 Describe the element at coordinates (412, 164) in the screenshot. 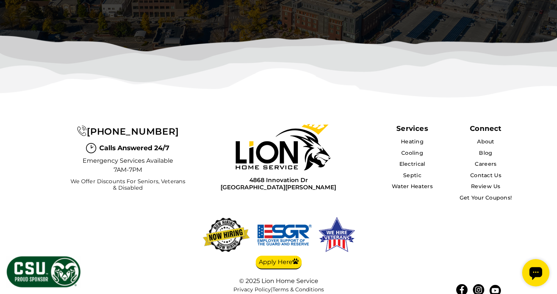

I see `a: Electrical` at that location.